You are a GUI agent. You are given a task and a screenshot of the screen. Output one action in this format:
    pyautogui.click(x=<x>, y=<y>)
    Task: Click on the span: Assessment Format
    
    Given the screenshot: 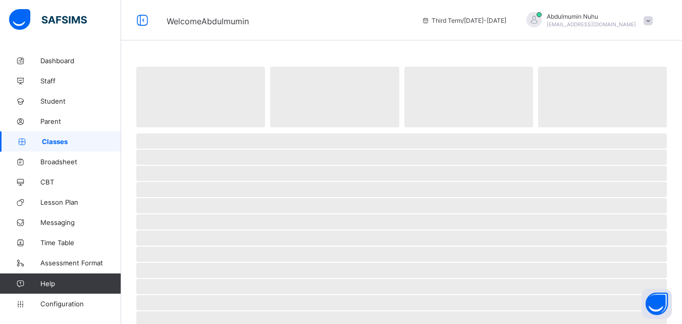 What is the action you would take?
    pyautogui.click(x=81, y=263)
    